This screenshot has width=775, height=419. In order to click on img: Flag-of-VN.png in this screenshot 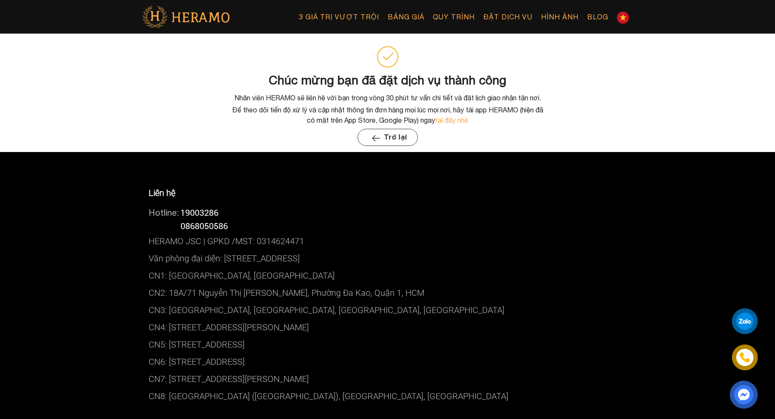, I will do `click(623, 18)`.